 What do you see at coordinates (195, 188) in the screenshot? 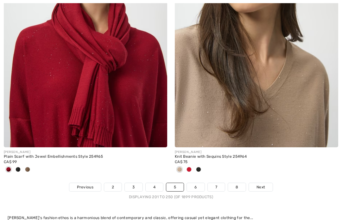
I see `a: 6` at bounding box center [195, 188].